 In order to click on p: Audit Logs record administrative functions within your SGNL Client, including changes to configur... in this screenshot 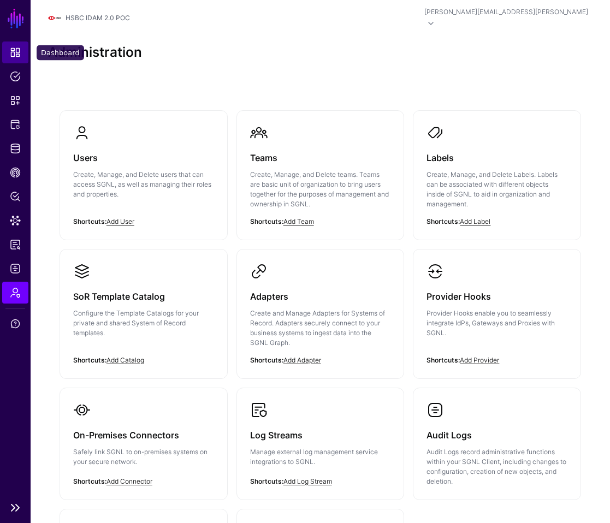, I will do `click(497, 467)`.